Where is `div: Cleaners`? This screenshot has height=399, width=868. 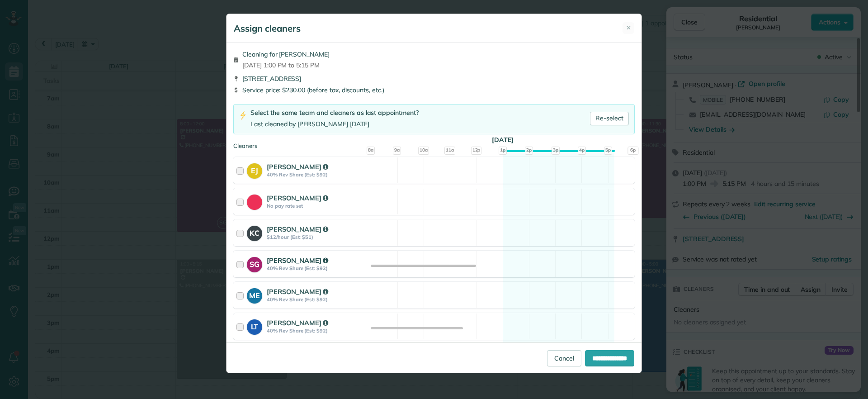
div: Cleaners is located at coordinates (434, 143).